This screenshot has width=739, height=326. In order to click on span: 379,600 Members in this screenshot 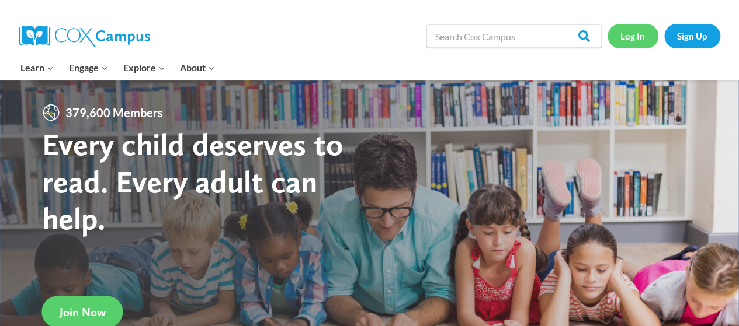, I will do `click(114, 113)`.